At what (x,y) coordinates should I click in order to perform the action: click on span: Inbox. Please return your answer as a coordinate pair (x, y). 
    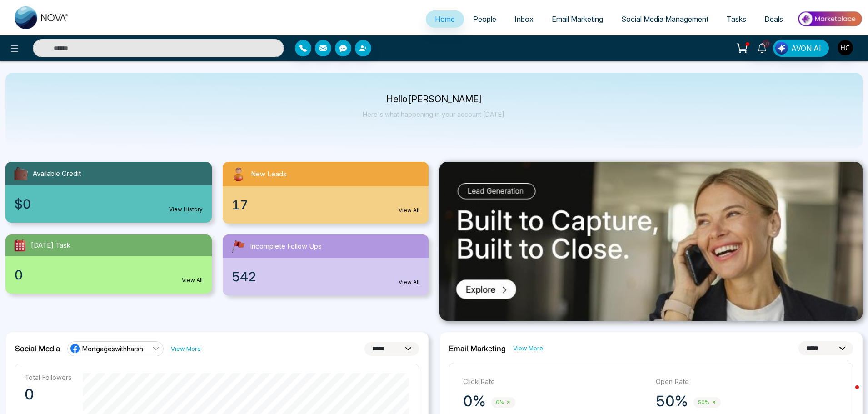
    Looking at the image, I should click on (524, 19).